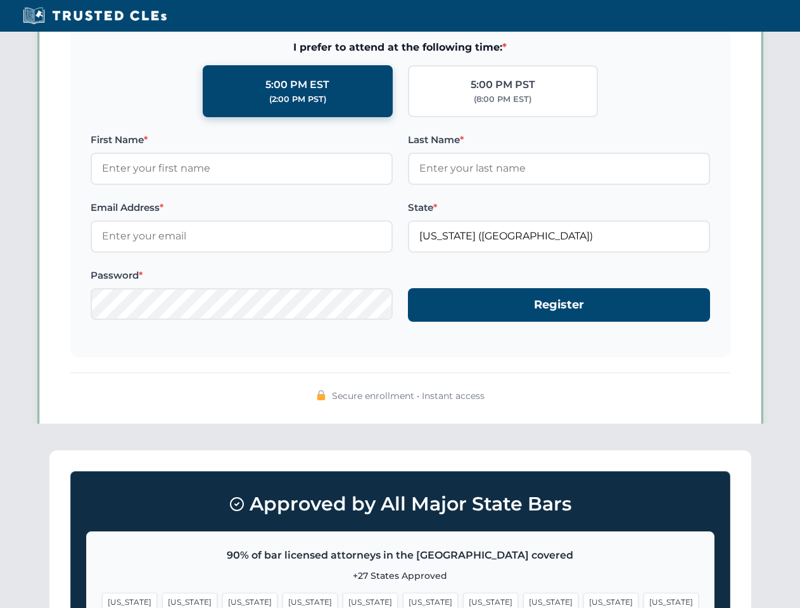  What do you see at coordinates (94, 16) in the screenshot?
I see `img: Trusted CLEs` at bounding box center [94, 16].